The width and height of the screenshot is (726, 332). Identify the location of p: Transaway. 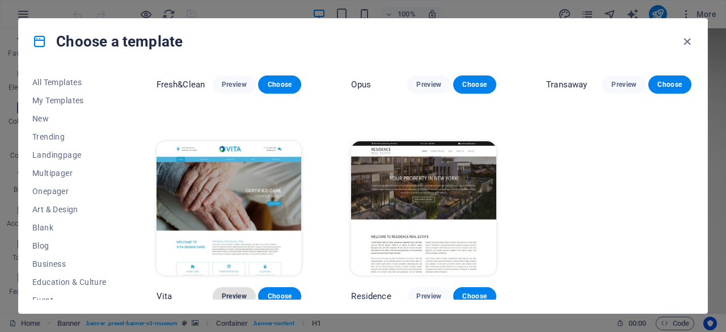
(566, 84).